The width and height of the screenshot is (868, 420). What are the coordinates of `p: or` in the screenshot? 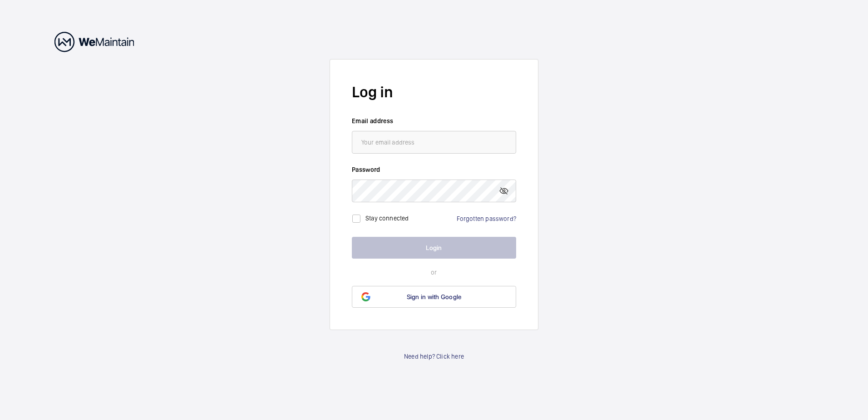 It's located at (434, 272).